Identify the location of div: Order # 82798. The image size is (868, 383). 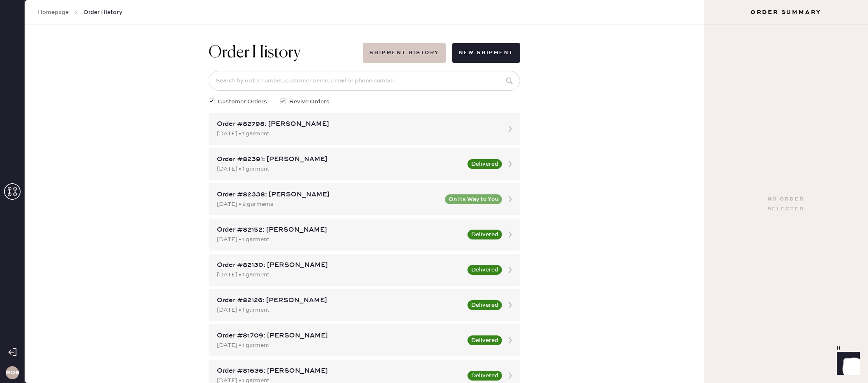
(433, 70).